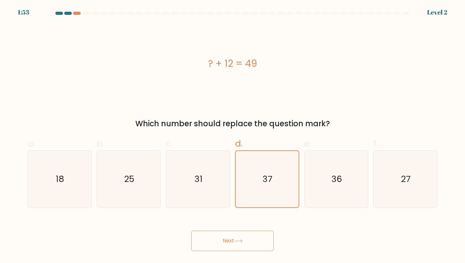  Describe the element at coordinates (23, 12) in the screenshot. I see `div: 1:53` at that location.